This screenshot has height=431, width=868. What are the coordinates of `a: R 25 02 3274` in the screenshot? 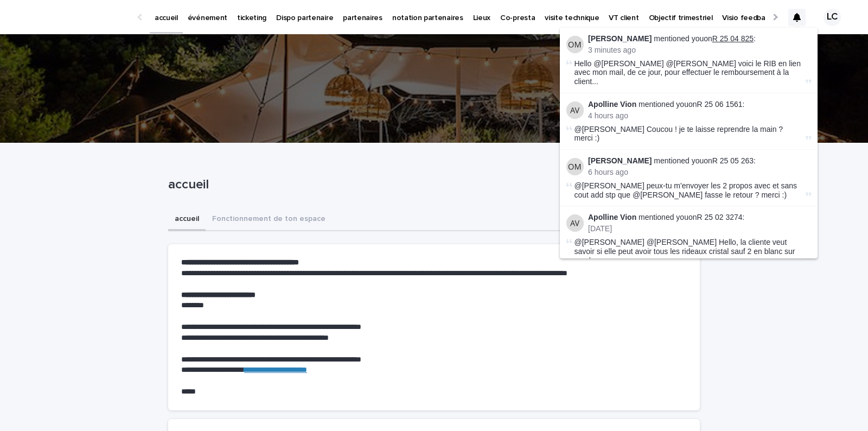 It's located at (720, 217).